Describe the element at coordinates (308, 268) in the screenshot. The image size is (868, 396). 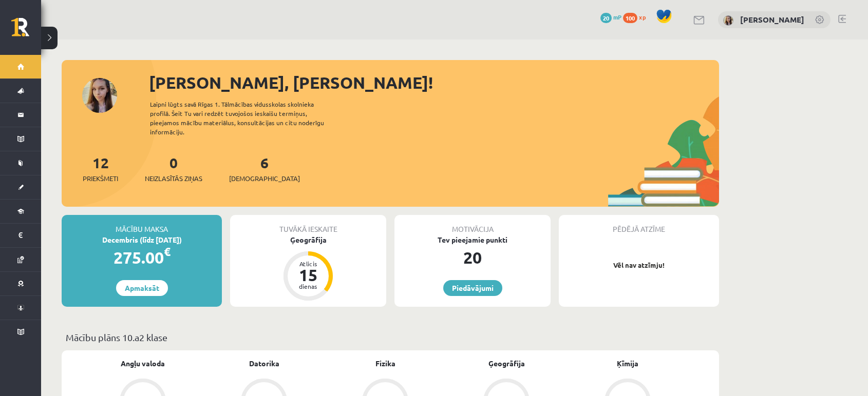
I see `a: Ģeogrāfija Atlicis 15 dienas` at that location.